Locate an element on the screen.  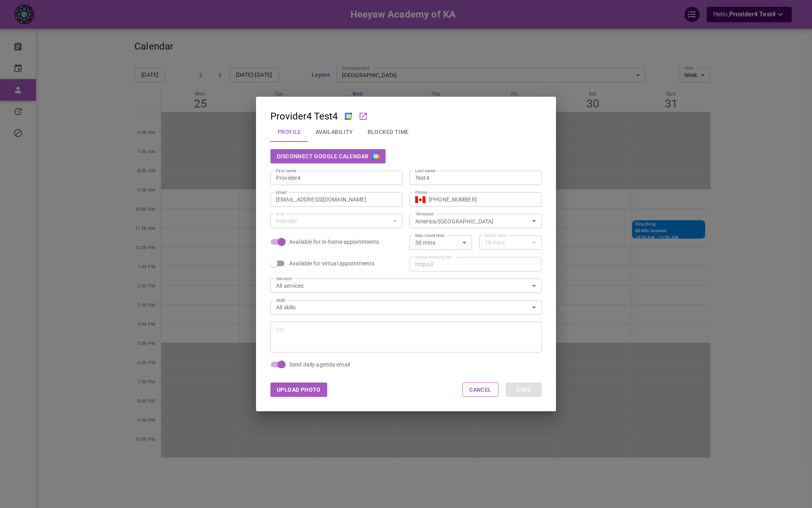
span: Available for in-home appointments is located at coordinates (334, 242).